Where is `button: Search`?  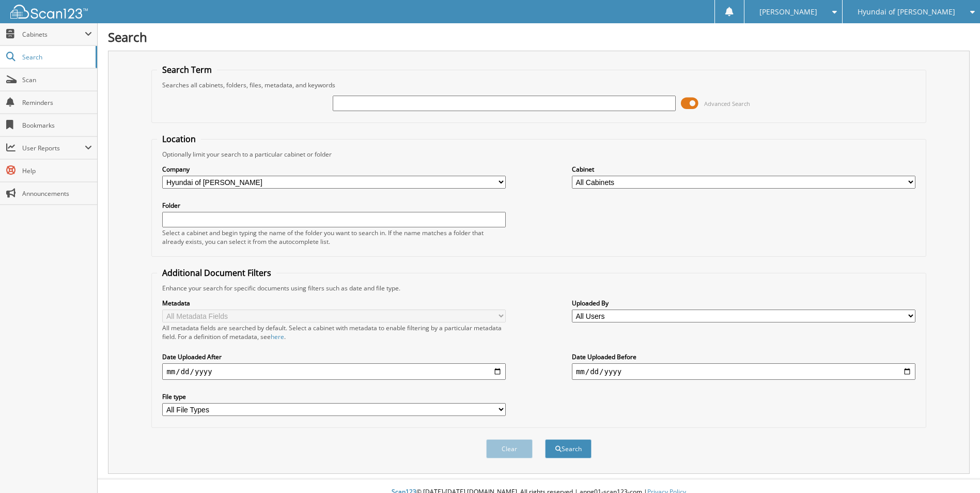
button: Search is located at coordinates (569, 448).